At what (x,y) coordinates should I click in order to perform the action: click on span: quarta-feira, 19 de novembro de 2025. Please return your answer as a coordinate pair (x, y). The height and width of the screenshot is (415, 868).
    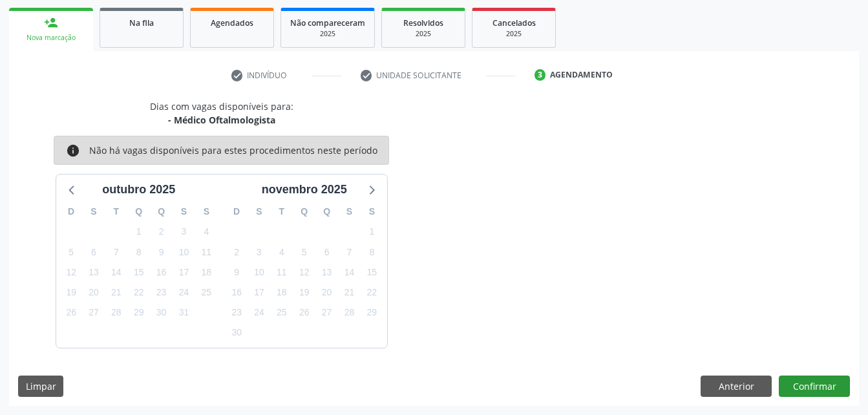
    Looking at the image, I should click on (304, 293).